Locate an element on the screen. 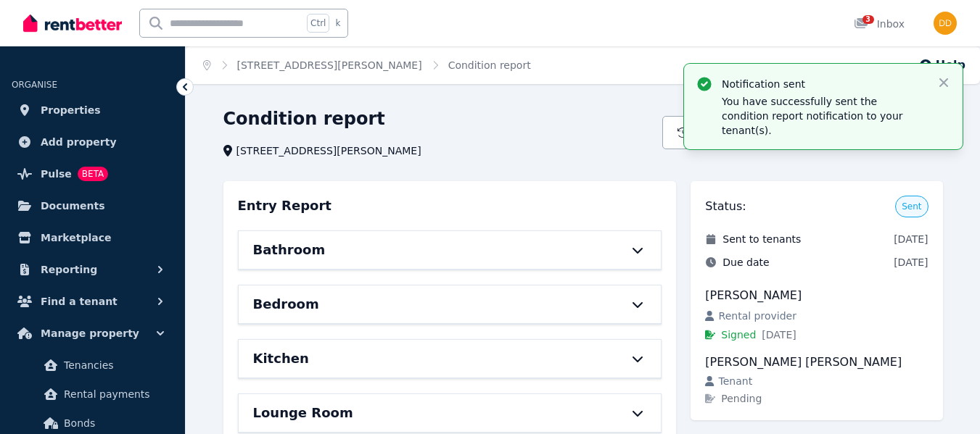  span: Properties is located at coordinates (70, 110).